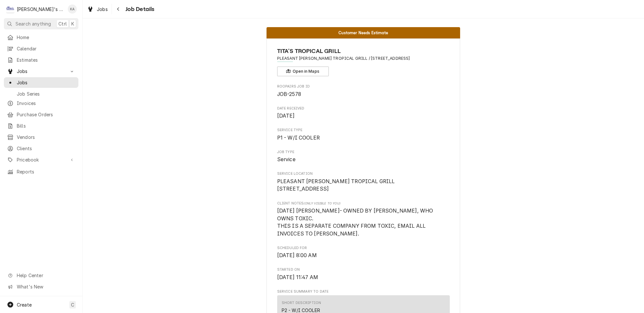  I want to click on div: Service Location, so click(364, 182).